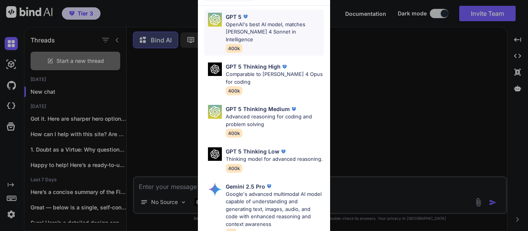 The image size is (528, 231). Describe the element at coordinates (275, 210) in the screenshot. I see `p: Google's advanced multimodal AI model capable of understanding and generating text, images, audio...` at that location.